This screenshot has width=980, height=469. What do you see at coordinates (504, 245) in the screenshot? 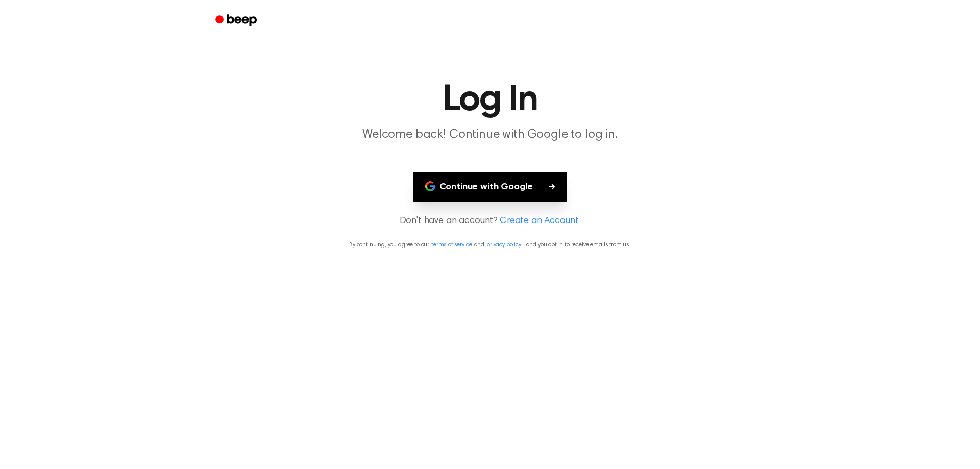
I see `a: privacy policy` at bounding box center [504, 245].